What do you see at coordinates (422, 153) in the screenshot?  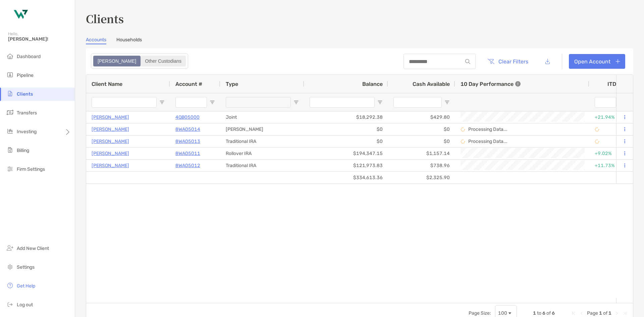 I see `div: $1,157.14` at bounding box center [422, 153].